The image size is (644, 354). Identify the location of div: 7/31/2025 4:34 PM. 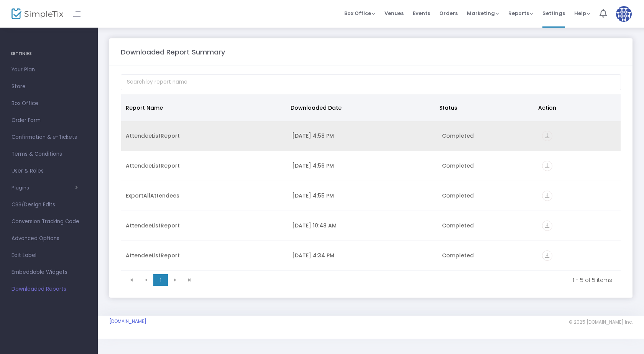
(362, 255).